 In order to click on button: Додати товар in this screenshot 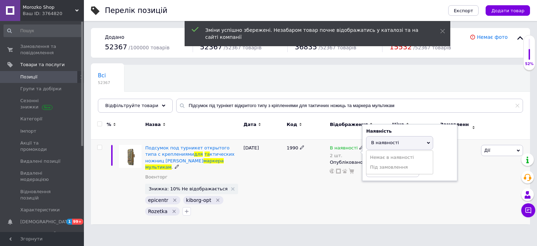, I will do `click(507, 10)`.